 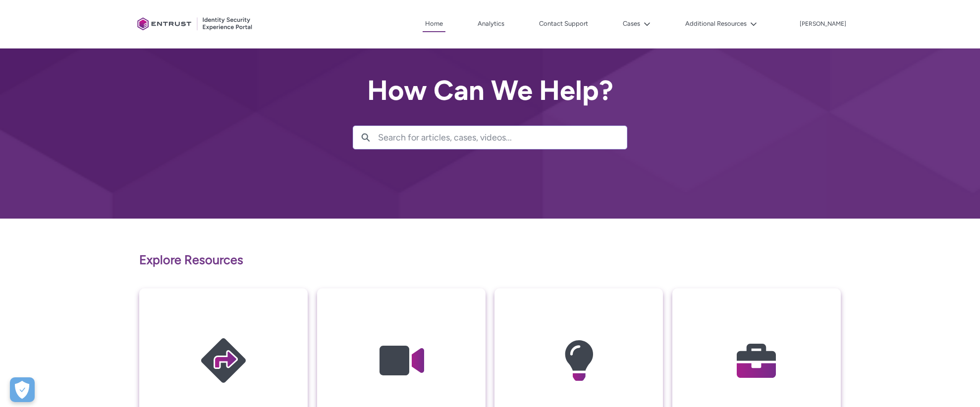 What do you see at coordinates (636, 24) in the screenshot?
I see `button: Cases` at bounding box center [636, 24].